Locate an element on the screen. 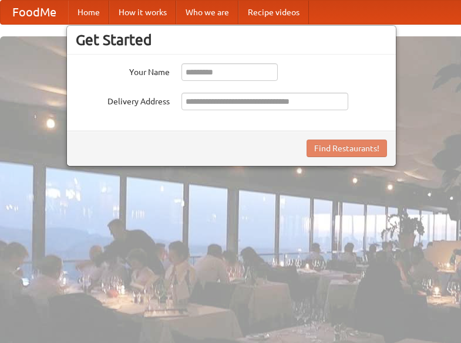  label: Your Name is located at coordinates (123, 70).